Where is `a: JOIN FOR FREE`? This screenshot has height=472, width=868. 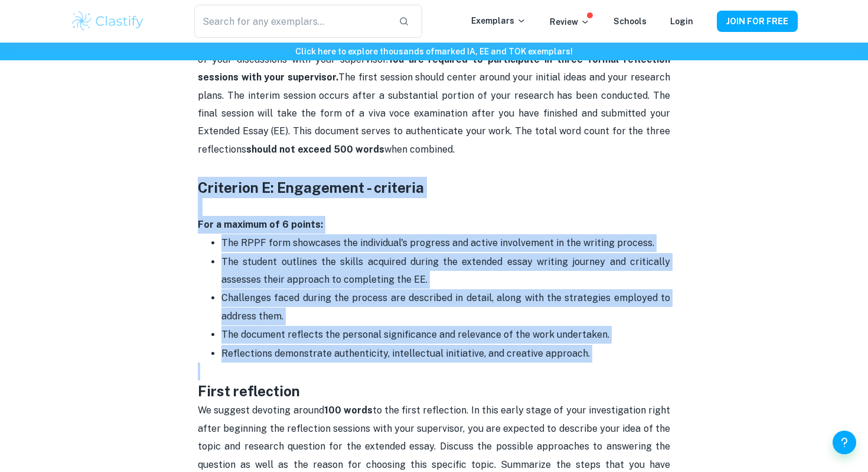
a: JOIN FOR FREE is located at coordinates (757, 21).